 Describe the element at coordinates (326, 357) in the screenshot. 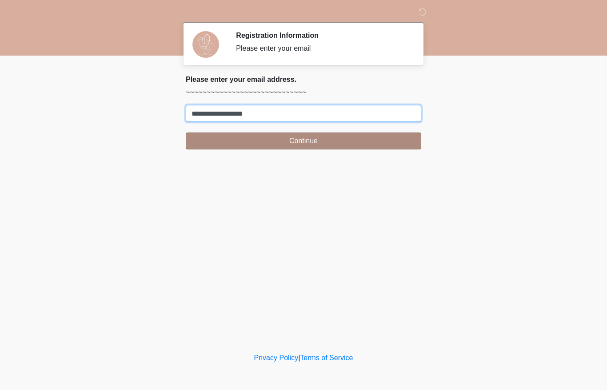

I see `a: Terms of Service` at that location.